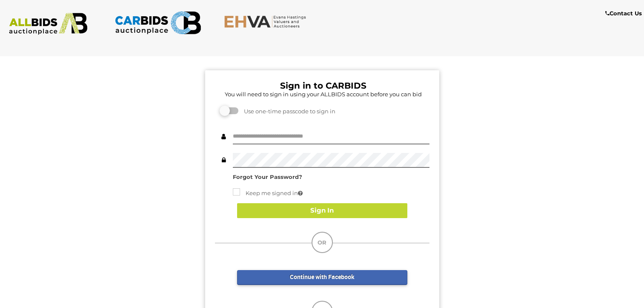 The height and width of the screenshot is (308, 644). I want to click on h5: You will need to sign in using your ALLBIDS account before you can bid, so click(323, 94).